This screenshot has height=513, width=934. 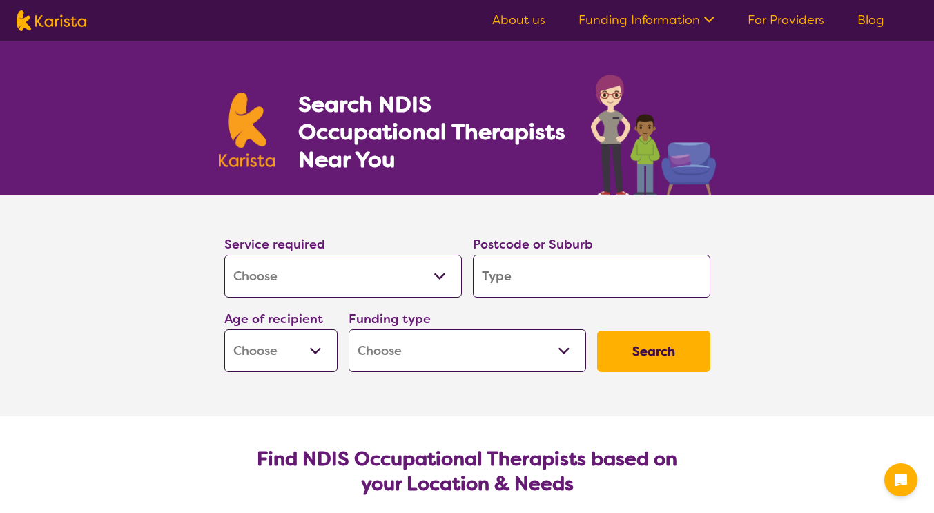 I want to click on h2: Find NDIS Occupational Therapists based on your Location & Needs, so click(x=467, y=472).